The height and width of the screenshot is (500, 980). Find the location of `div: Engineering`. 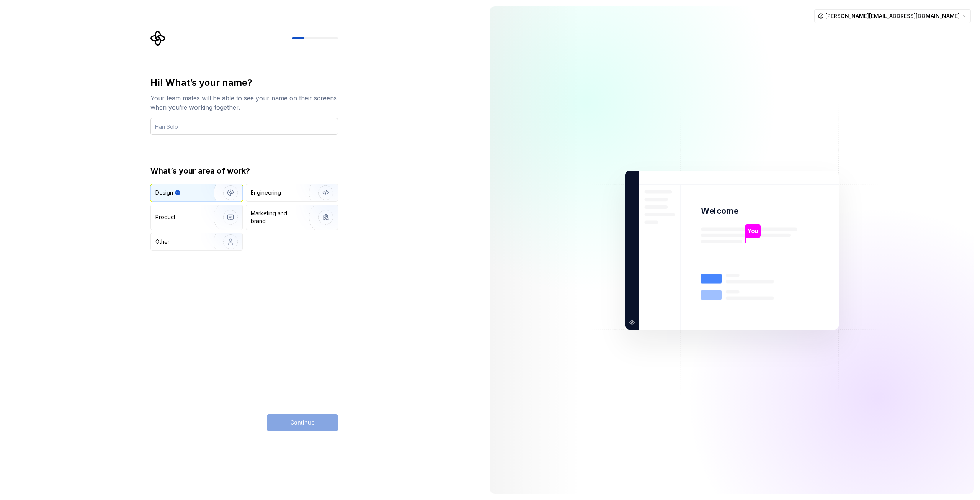

div: Engineering is located at coordinates (265, 193).